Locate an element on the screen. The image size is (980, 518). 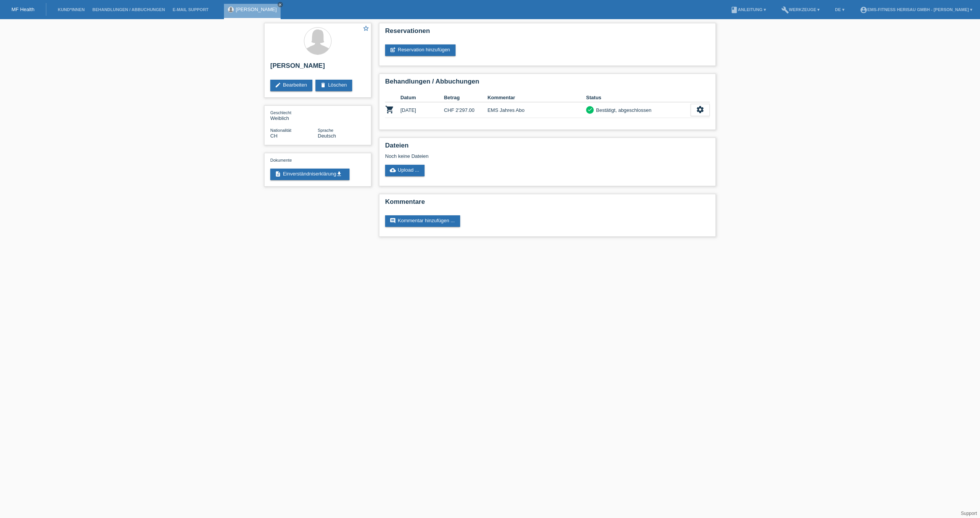
h2: Behandlungen / Abbuchungen is located at coordinates (547, 83).